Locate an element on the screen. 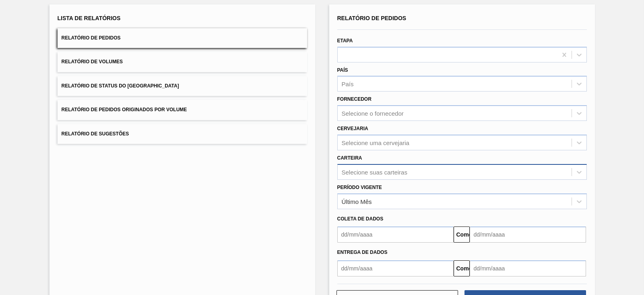 The width and height of the screenshot is (644, 295). button: Relatório de Volumes is located at coordinates (182, 62).